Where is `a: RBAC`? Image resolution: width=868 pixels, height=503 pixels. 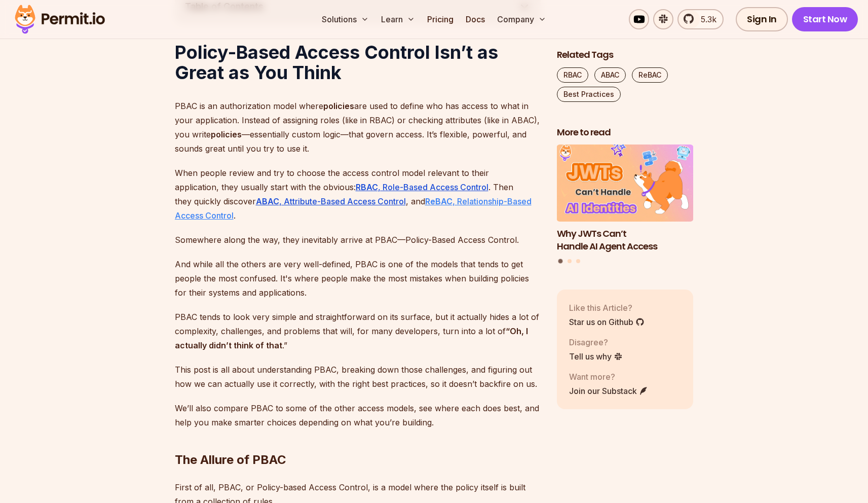
a: RBAC is located at coordinates (572, 75).